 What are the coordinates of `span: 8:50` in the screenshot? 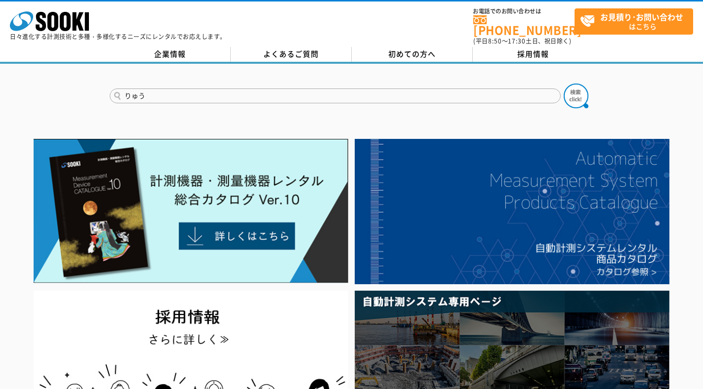 It's located at (495, 41).